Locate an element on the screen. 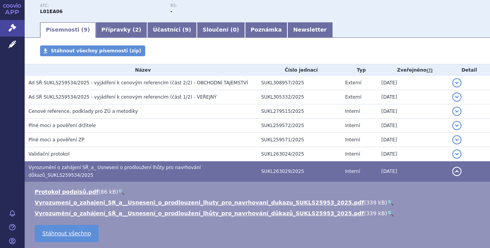 The image size is (490, 248). span: Plné moci a pověření ZP is located at coordinates (56, 140).